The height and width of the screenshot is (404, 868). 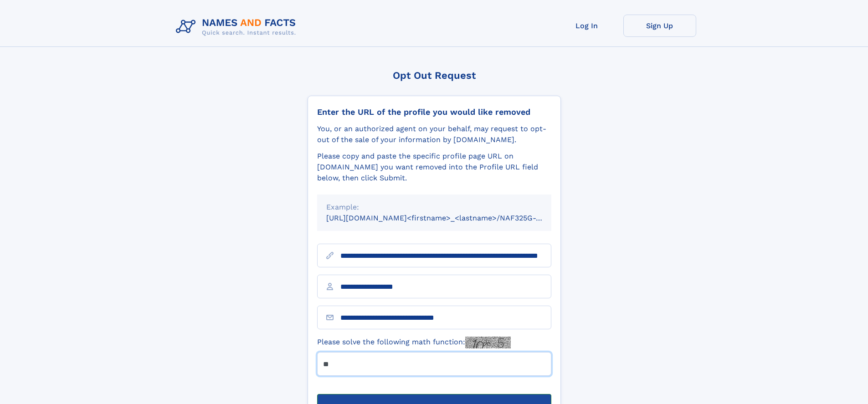 I want to click on div: Enter the URL of the profile you would like removed, so click(x=434, y=112).